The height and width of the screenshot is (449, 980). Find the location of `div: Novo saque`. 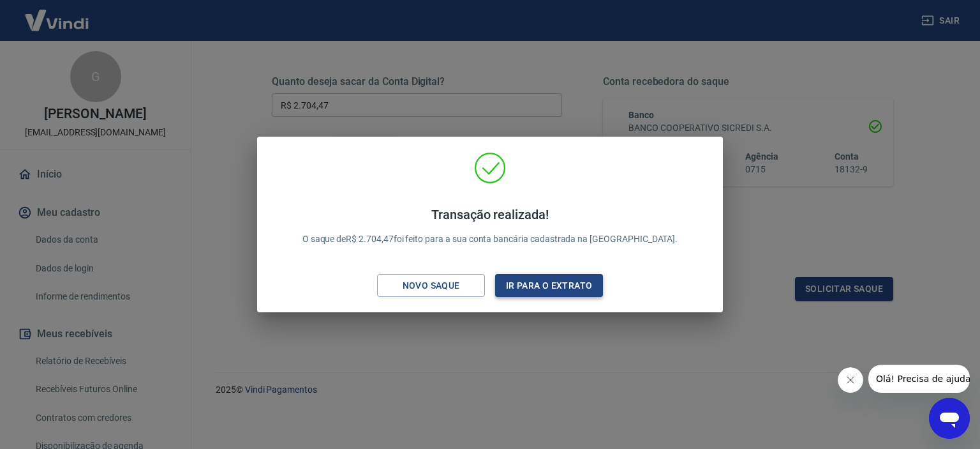

div: Novo saque is located at coordinates (432, 285).